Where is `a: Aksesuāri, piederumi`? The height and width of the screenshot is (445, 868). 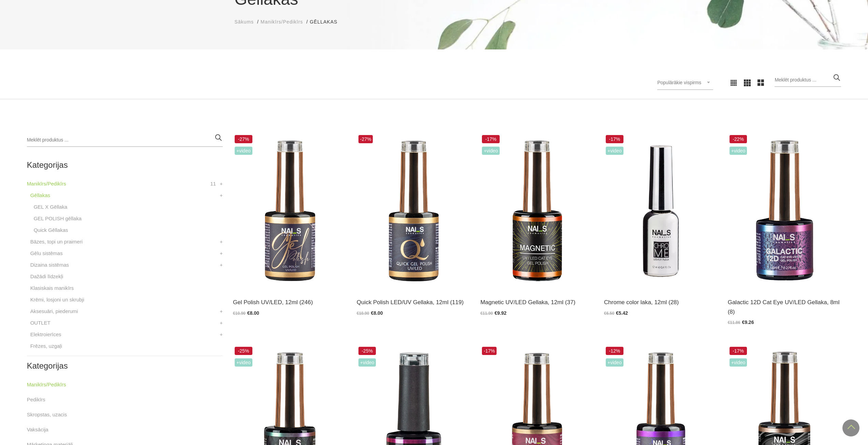
a: Aksesuāri, piederumi is located at coordinates (54, 312).